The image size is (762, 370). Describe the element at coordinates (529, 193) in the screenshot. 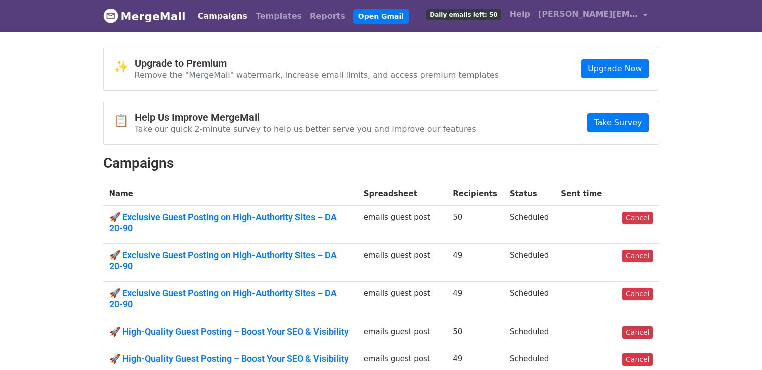

I see `th: Status` at that location.